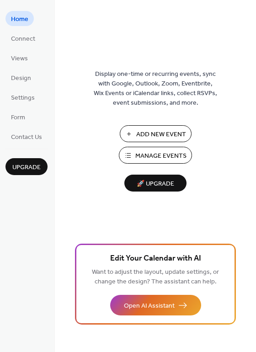 This screenshot has width=256, height=352. What do you see at coordinates (26, 167) in the screenshot?
I see `span: Upgrade` at bounding box center [26, 167].